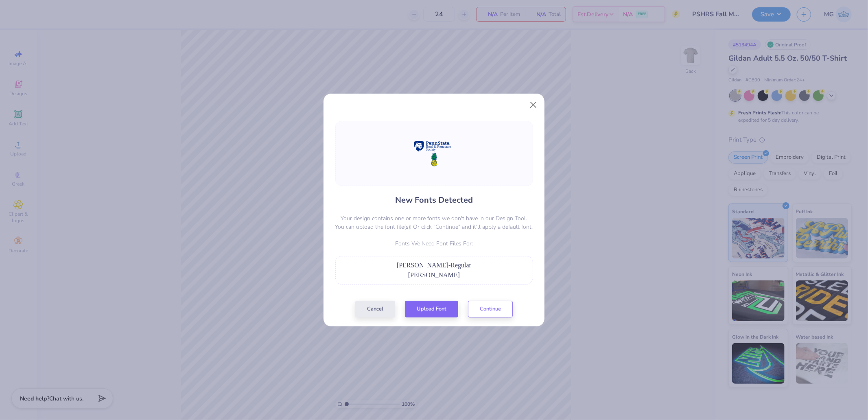 The height and width of the screenshot is (420, 868). Describe the element at coordinates (534, 104) in the screenshot. I see `button: Close` at that location.